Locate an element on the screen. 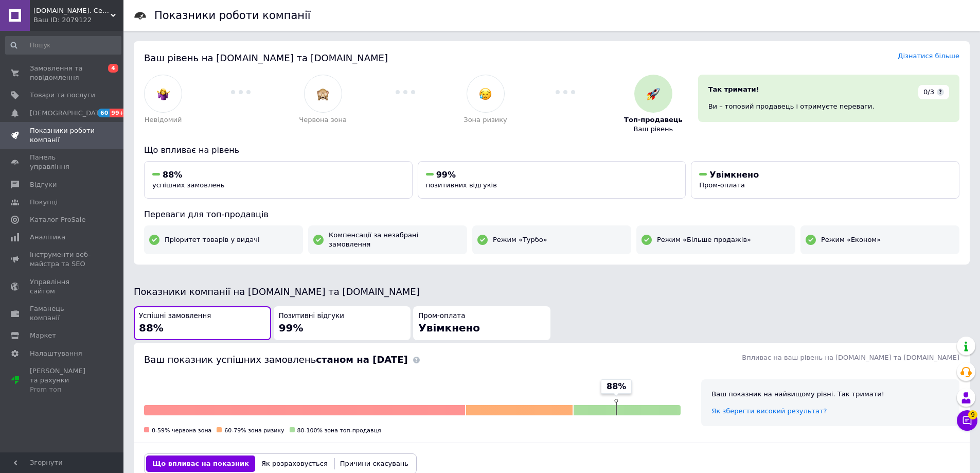  span: Режим «Більше продажів» is located at coordinates (703, 240).